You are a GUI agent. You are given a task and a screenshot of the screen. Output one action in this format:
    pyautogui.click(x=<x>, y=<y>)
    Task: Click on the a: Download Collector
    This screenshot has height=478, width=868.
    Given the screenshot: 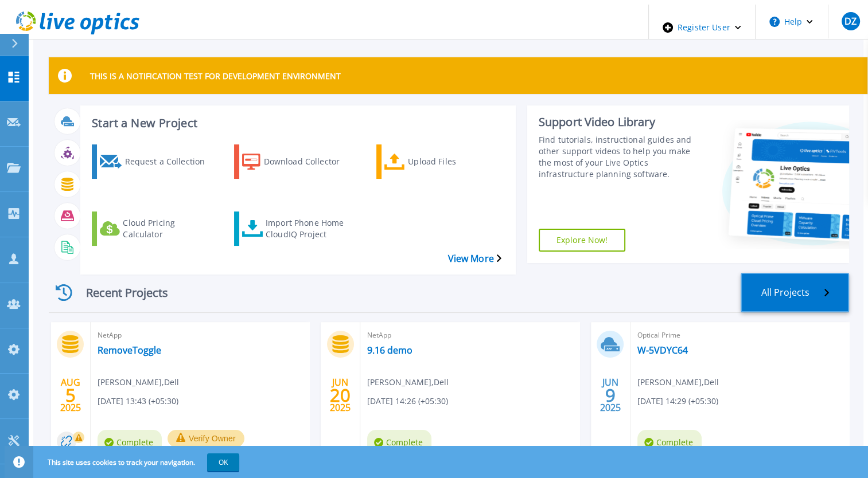 What is the action you would take?
    pyautogui.click(x=303, y=162)
    